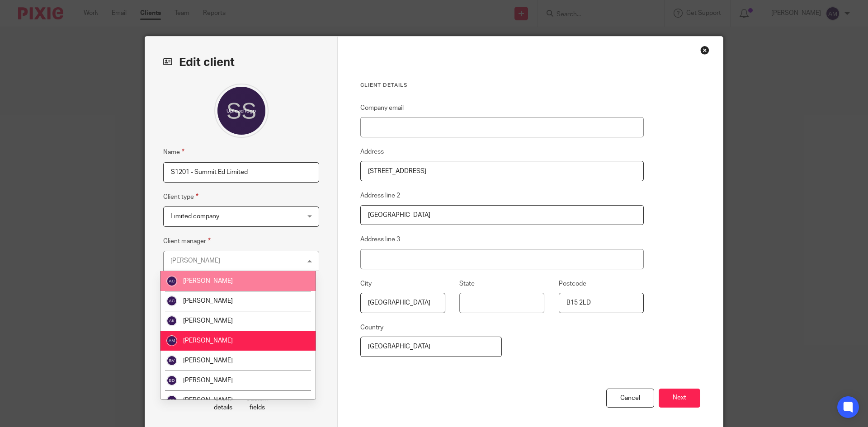  What do you see at coordinates (680, 398) in the screenshot?
I see `button: Next` at bounding box center [680, 398].